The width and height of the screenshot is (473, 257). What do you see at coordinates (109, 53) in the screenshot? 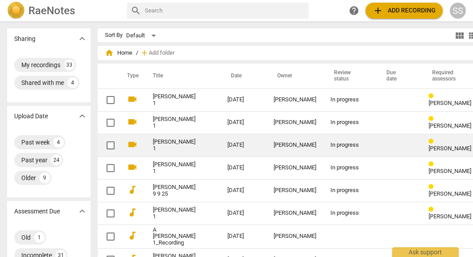
I see `span: home` at bounding box center [109, 53].